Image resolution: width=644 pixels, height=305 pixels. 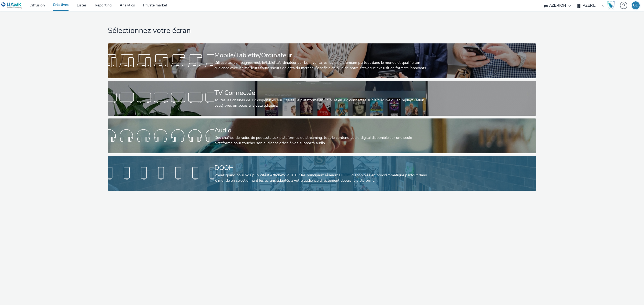 I want to click on a: TV ConnectéeToutes les chaines de TV disponibles sur une seule plateforme en IPTV et en TV connec..., so click(x=322, y=99).